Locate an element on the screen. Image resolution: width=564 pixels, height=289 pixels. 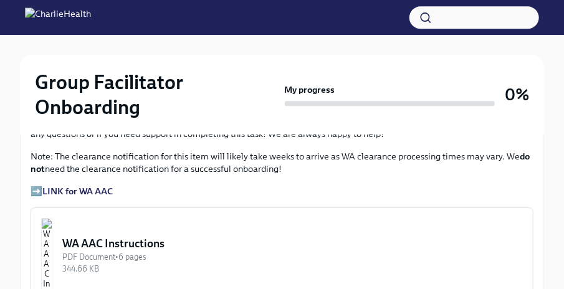
strong: LINK for WA AAC is located at coordinates (77, 191).